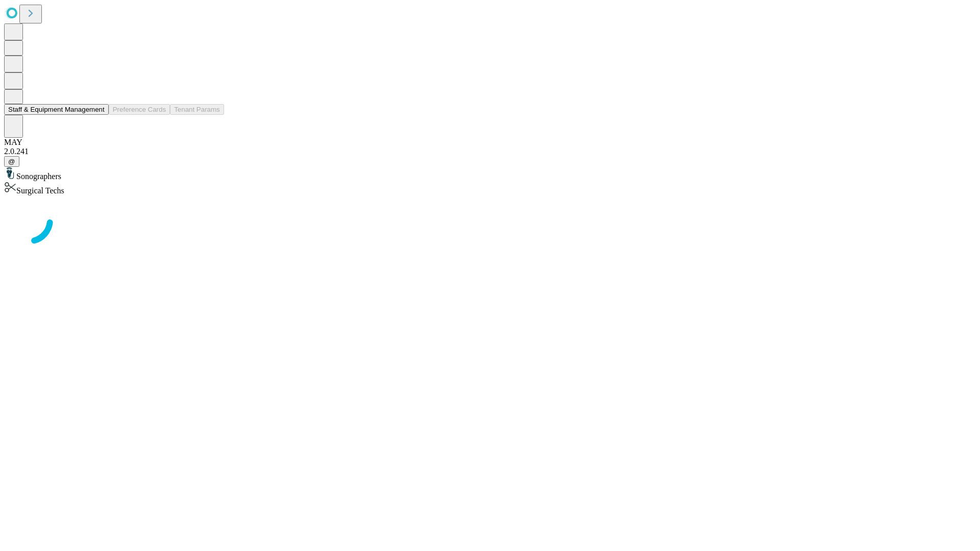 Image resolution: width=980 pixels, height=551 pixels. I want to click on button: Preference Cards, so click(139, 109).